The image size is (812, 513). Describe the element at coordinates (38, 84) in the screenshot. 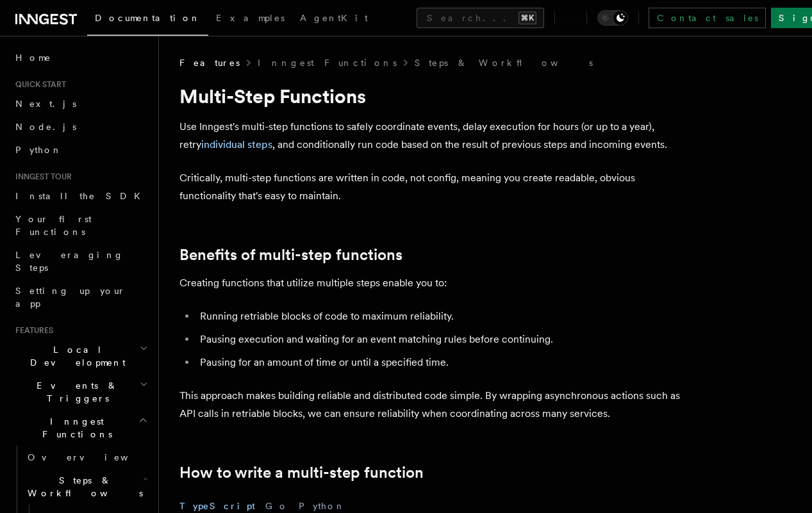

I see `span: Quick start` at that location.